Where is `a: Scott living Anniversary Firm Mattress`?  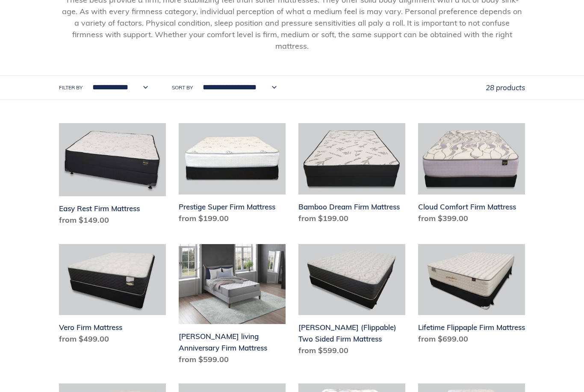 a: Scott living Anniversary Firm Mattress is located at coordinates (232, 307).